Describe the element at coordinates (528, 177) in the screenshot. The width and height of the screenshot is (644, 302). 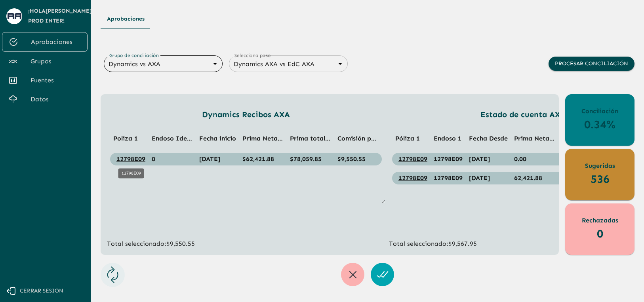
I see `span: 62,421.88` at that location.